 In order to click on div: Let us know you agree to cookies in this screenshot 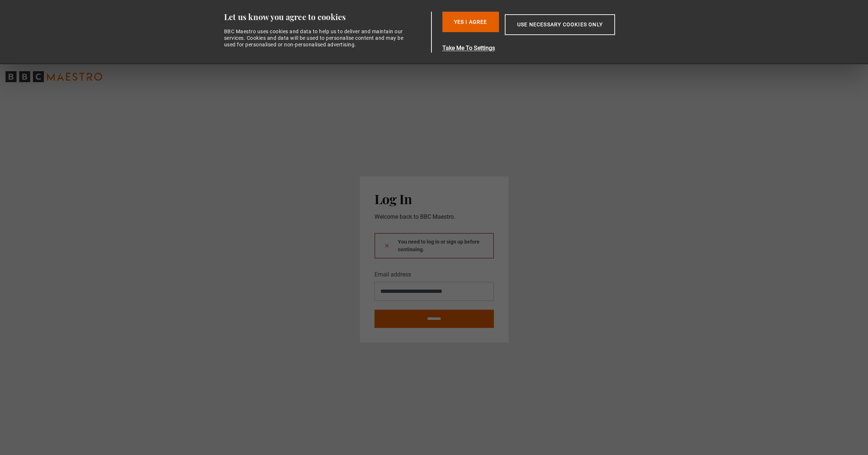, I will do `click(327, 17)`.